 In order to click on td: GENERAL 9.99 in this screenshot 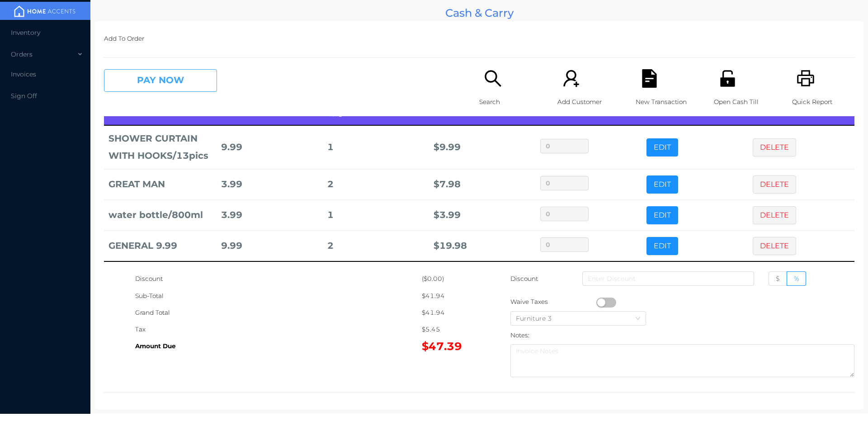, I will do `click(160, 246)`.